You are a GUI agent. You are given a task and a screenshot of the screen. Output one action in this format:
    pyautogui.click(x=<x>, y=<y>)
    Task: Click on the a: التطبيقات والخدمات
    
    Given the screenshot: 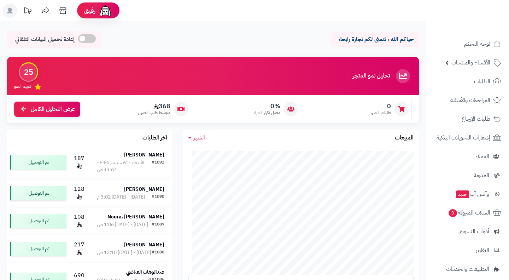 What is the action you would take?
    pyautogui.click(x=468, y=269)
    